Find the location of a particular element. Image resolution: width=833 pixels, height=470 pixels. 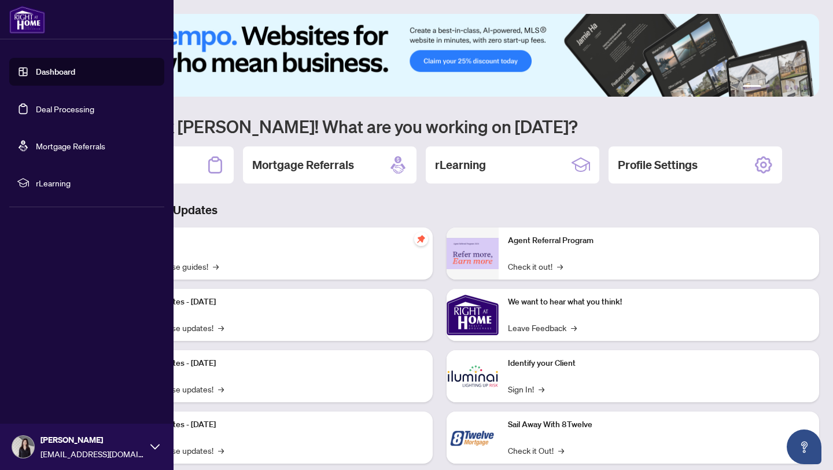

a: Dashboard is located at coordinates (56, 72).